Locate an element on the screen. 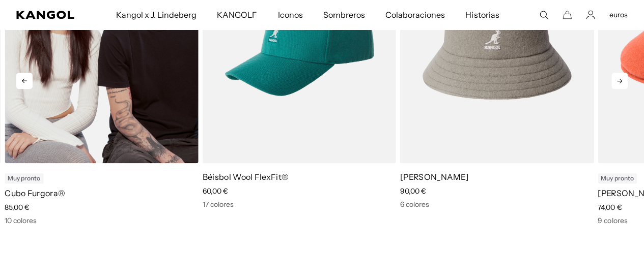  font: Kangol x J. Lindeberg is located at coordinates (156, 14).